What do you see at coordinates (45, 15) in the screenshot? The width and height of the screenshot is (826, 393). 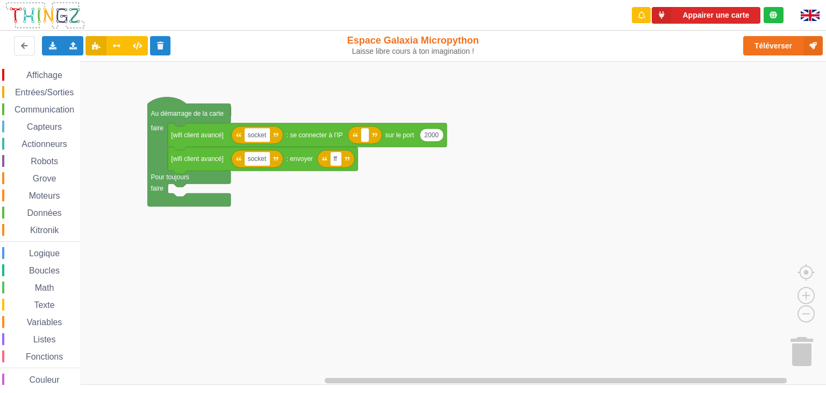 I see `img: thingz_logo.png` at bounding box center [45, 15].